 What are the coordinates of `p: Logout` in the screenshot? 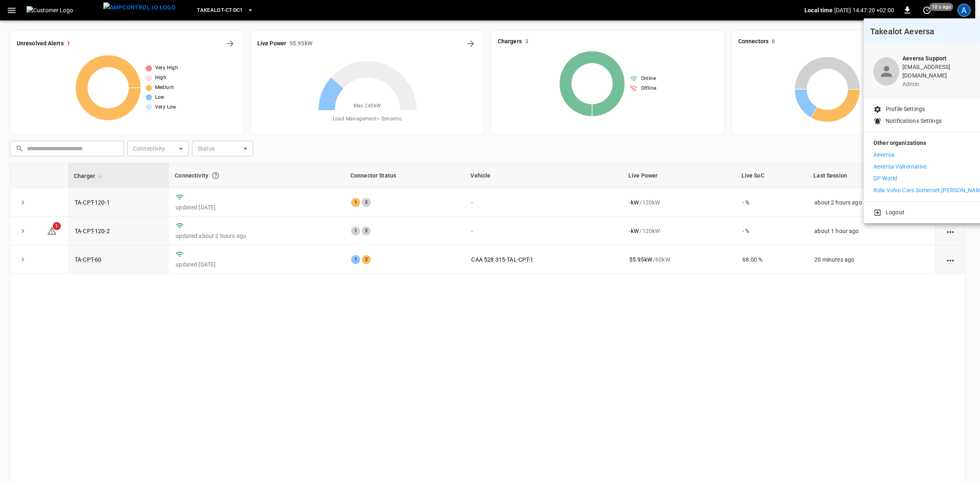 It's located at (895, 212).